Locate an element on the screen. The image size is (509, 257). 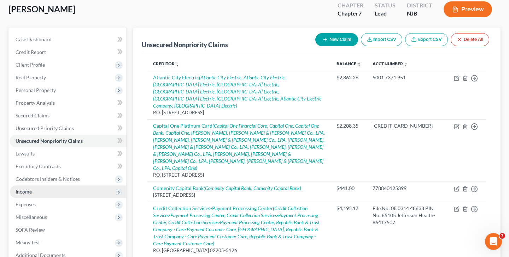
span: Unsecured Priority Claims is located at coordinates (44, 128).